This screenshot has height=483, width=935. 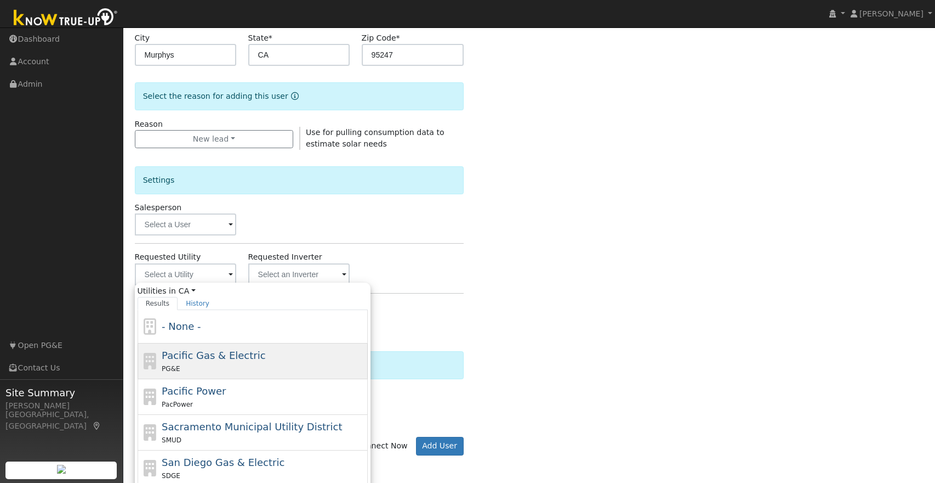 What do you see at coordinates (213, 355) in the screenshot?
I see `span: Pacific Gas & Electric` at bounding box center [213, 355].